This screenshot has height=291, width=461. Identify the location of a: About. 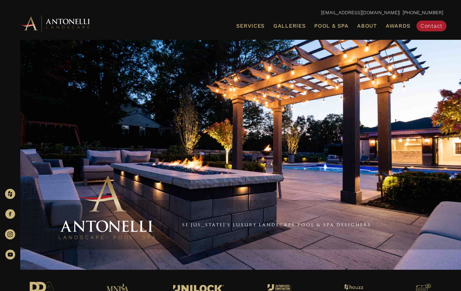
(367, 26).